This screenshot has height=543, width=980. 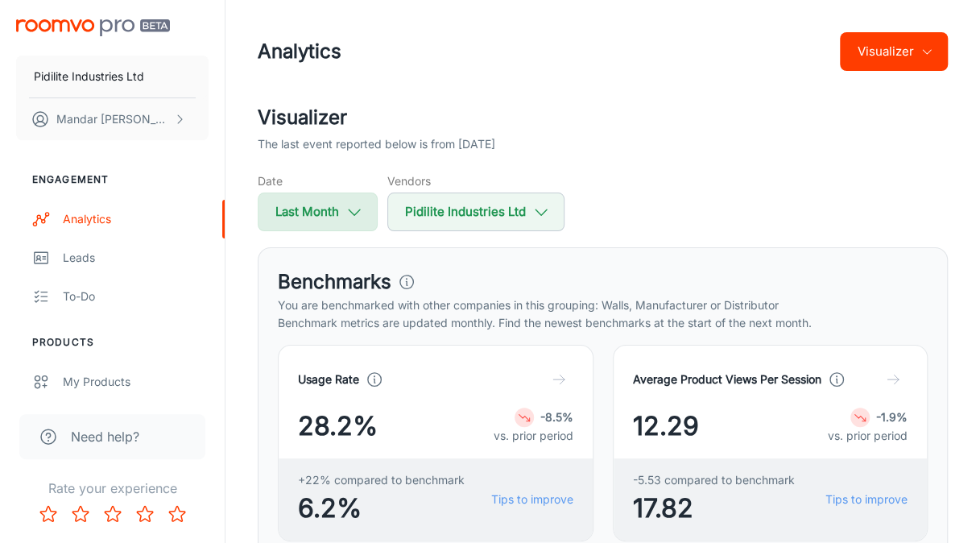 What do you see at coordinates (48, 514) in the screenshot?
I see `button: Rate 1 star` at bounding box center [48, 514].